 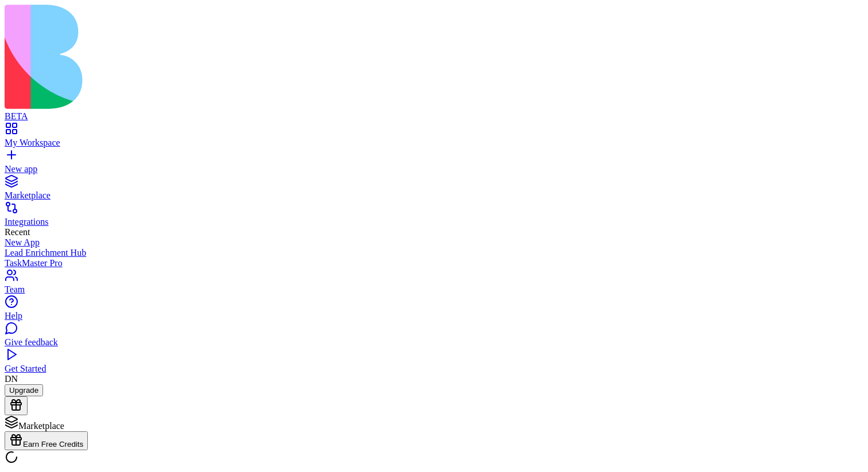 What do you see at coordinates (46, 441) in the screenshot?
I see `button: Earn Free Credits` at bounding box center [46, 441].